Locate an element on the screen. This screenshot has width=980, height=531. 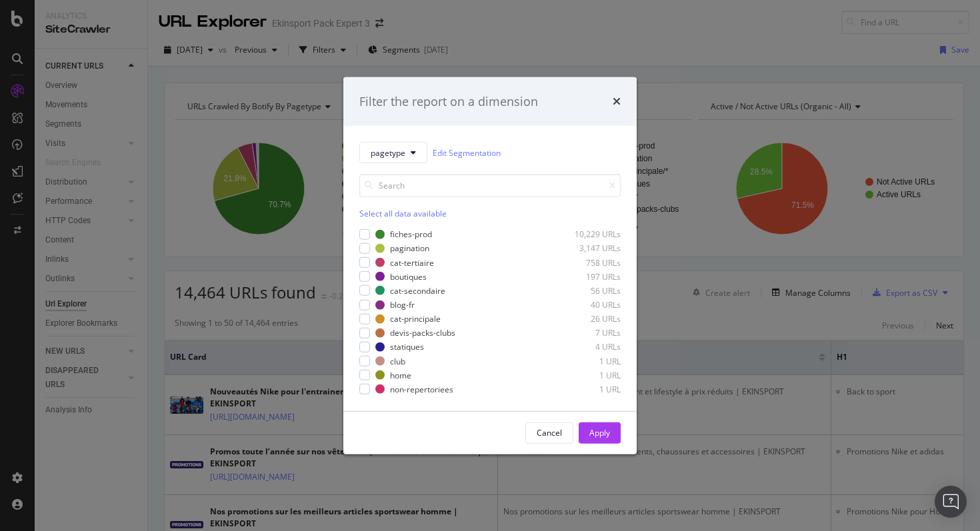
div: Open Intercom Messenger is located at coordinates (951, 502).